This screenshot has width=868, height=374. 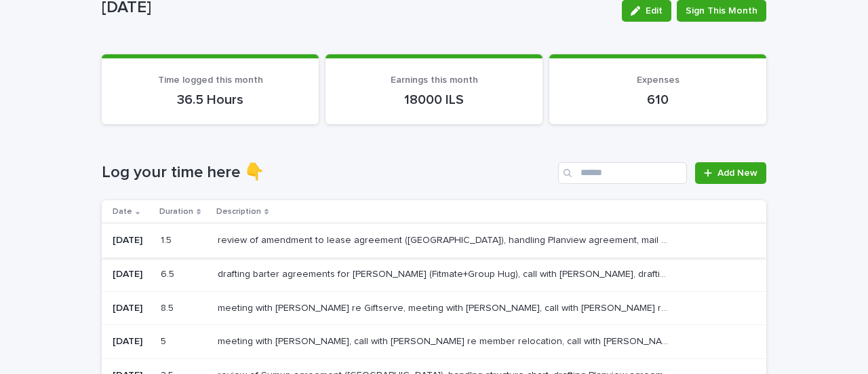 What do you see at coordinates (165, 340) in the screenshot?
I see `p: 5` at bounding box center [165, 340].